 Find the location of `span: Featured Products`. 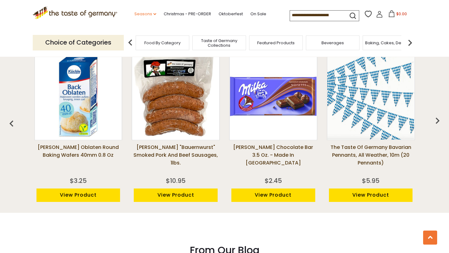

span: Featured Products is located at coordinates (276, 43).